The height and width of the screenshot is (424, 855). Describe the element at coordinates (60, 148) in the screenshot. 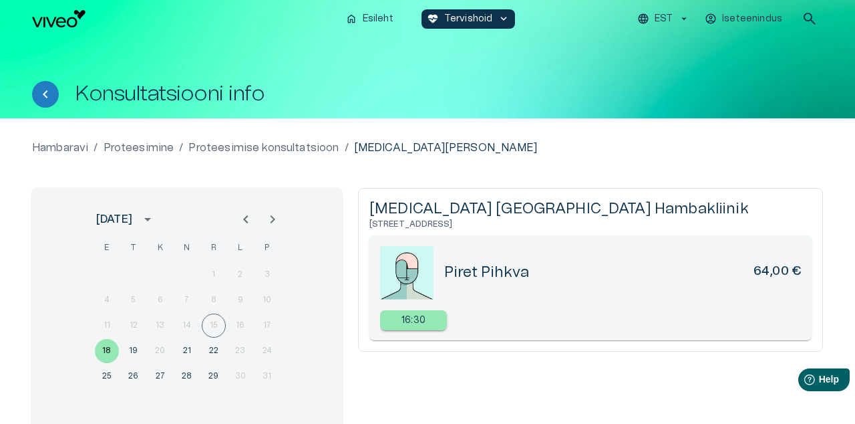

I see `p: Hambaravi` at that location.